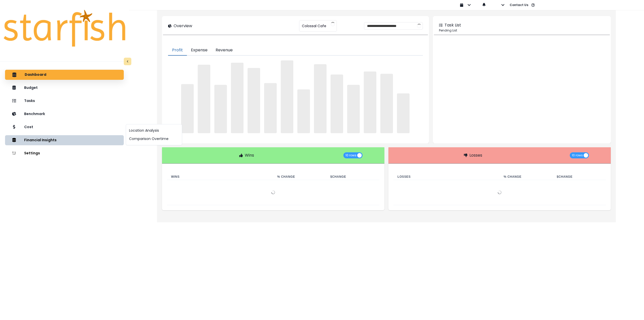  Describe the element at coordinates (224, 50) in the screenshot. I see `button: Revenue` at that location.